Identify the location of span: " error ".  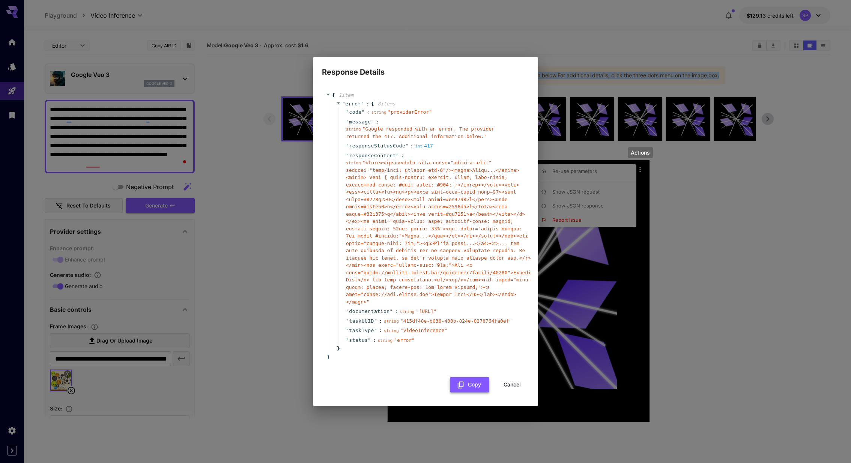
(404, 340).